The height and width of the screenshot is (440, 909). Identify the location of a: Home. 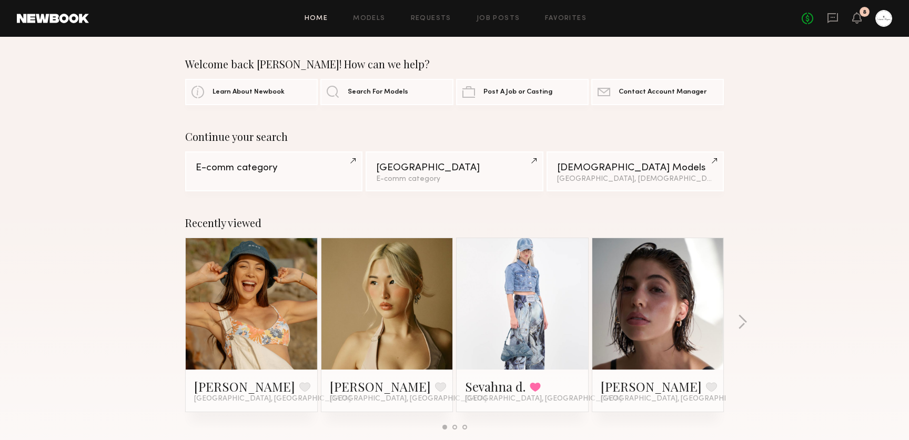
(316, 18).